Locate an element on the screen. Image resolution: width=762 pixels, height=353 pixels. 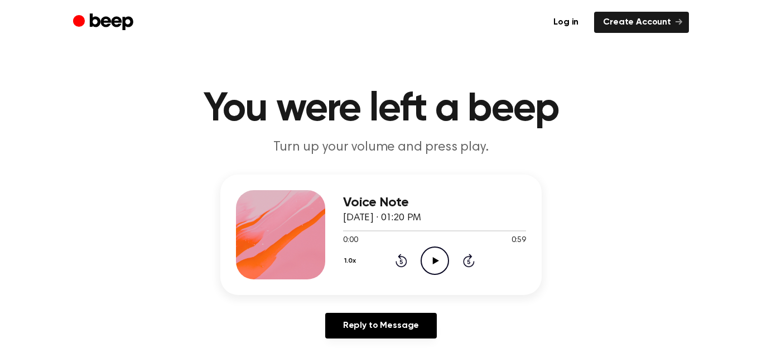
p: Turn up your volume and press play. is located at coordinates (381, 147).